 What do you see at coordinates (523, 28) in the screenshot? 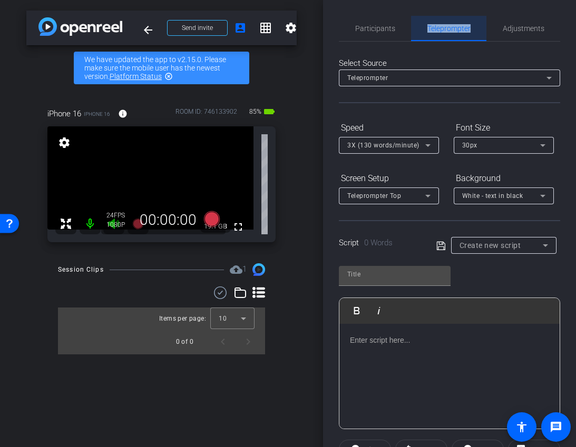
I see `span: Adjustments` at bounding box center [523, 28].